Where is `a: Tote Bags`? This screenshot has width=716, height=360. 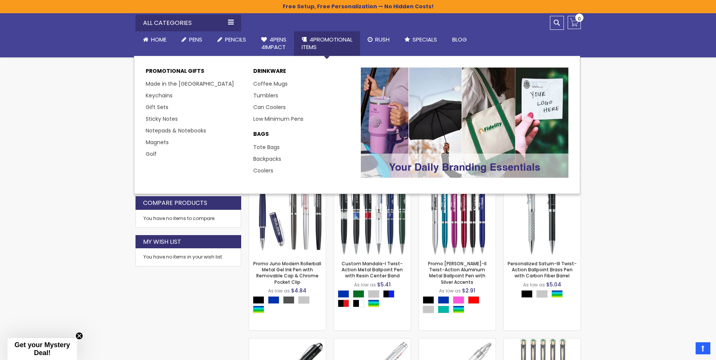 a: Tote Bags is located at coordinates (266, 147).